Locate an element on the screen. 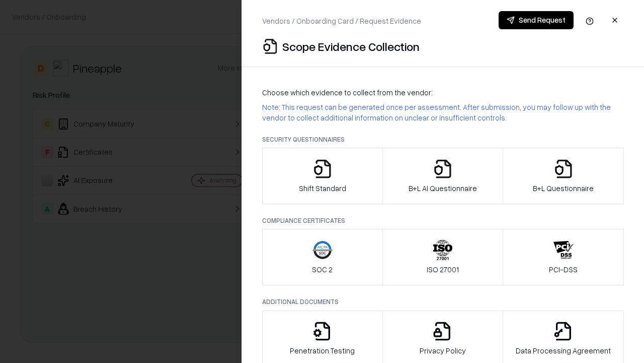  button: Shift Standard is located at coordinates (323, 176).